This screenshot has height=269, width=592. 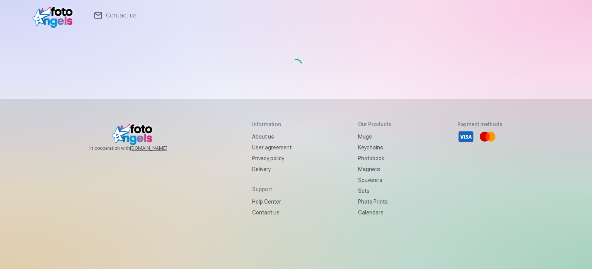 I want to click on a: Souvenirs, so click(x=375, y=180).